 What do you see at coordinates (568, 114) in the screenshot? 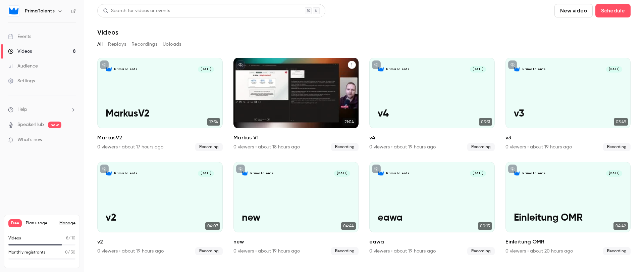
I see `p: v3` at bounding box center [568, 114].